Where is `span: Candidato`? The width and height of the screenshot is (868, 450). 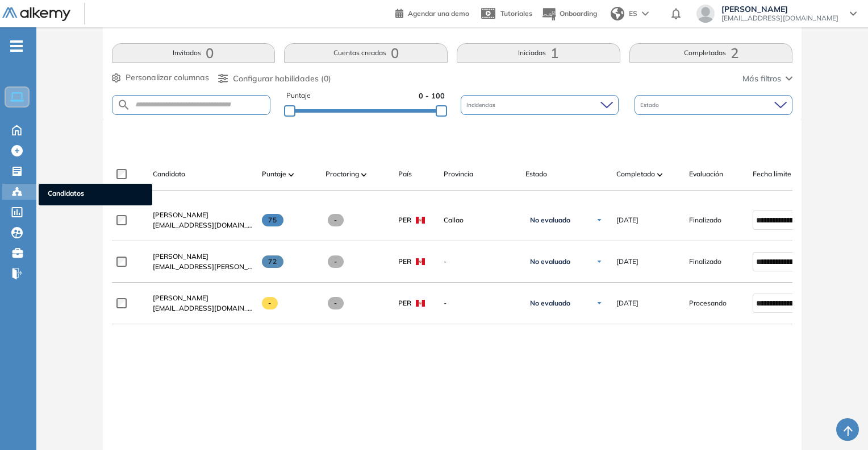
span: Candidato is located at coordinates (169, 174).